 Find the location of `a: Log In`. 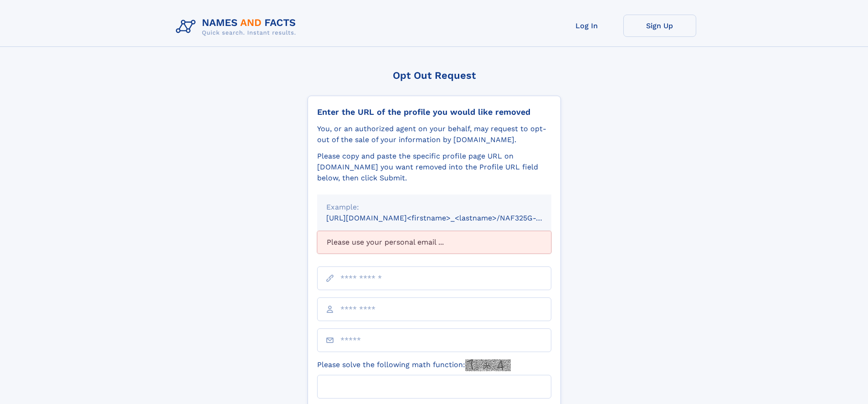

a: Log In is located at coordinates (587, 25).